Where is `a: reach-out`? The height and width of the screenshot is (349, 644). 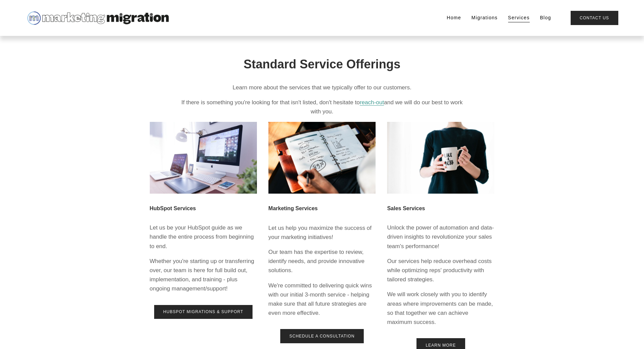
a: reach-out is located at coordinates (372, 102).